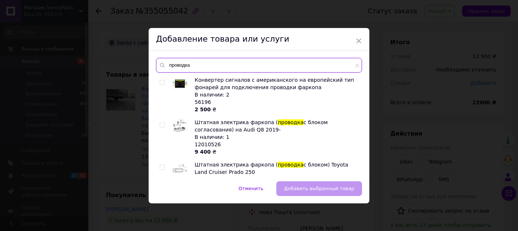 The height and width of the screenshot is (231, 518). Describe the element at coordinates (259, 65) in the screenshot. I see `input: Поиск по товарам и услугам` at that location.